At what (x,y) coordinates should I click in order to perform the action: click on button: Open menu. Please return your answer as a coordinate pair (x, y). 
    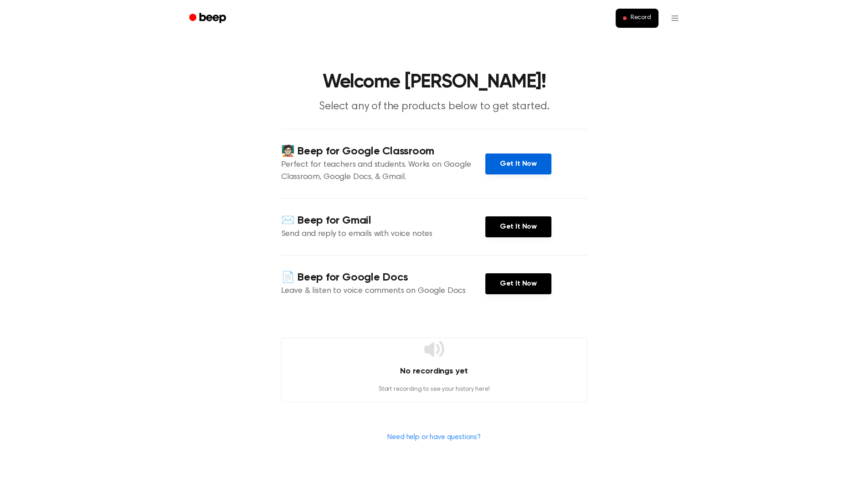
    Looking at the image, I should click on (675, 18).